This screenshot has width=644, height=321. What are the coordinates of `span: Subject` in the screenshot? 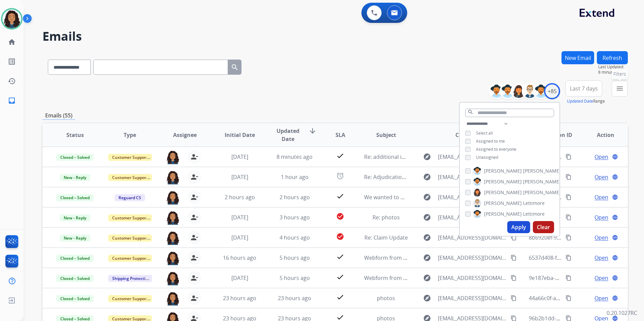 It's located at (386, 135).